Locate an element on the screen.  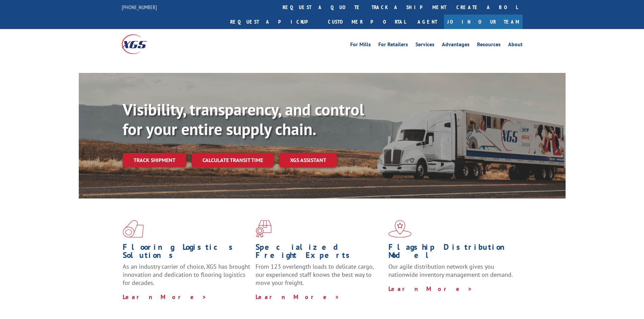
a: Request a pickup is located at coordinates (274, 22).